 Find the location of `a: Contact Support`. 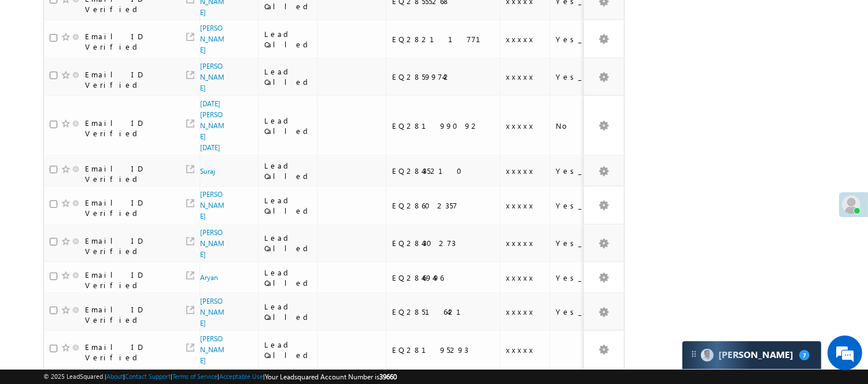

a: Contact Support is located at coordinates (147, 376).